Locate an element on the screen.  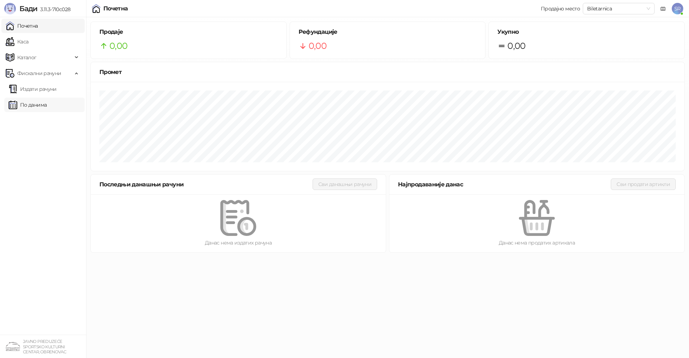
small: JAVNO PREDUZEĆE SPORTSKO KULTURNI CENTAR, OBRENOVAC is located at coordinates (45, 346).